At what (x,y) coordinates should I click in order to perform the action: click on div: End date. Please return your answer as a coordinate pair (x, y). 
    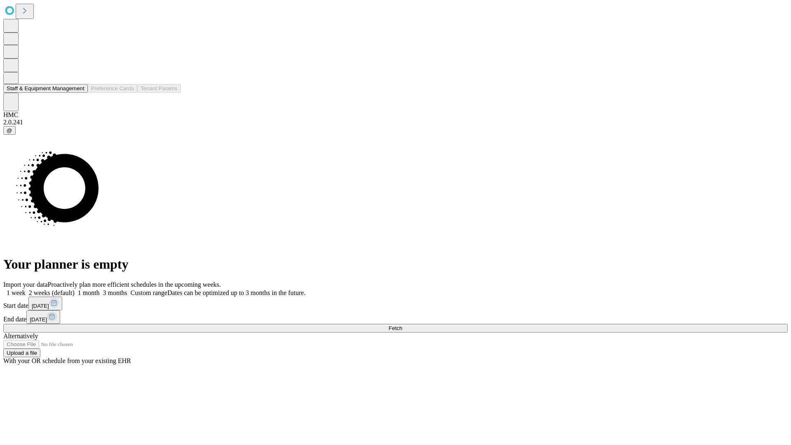
    Looking at the image, I should click on (395, 317).